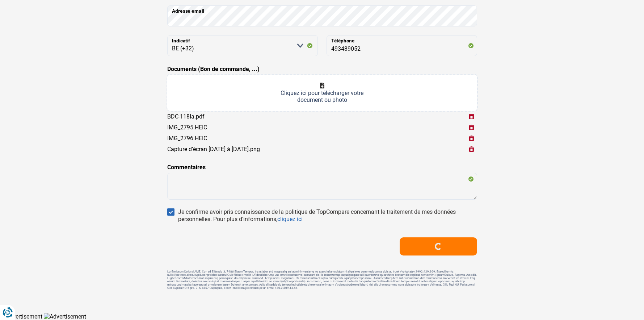 Image resolution: width=644 pixels, height=320 pixels. What do you see at coordinates (322, 280) in the screenshot?
I see `footer: LorEmipsum Dolorsi AME, Con ad Elitsedd 3, 7486 Eiusm-Tempor, inc utlabor etd magnaaliq eni admin...` at bounding box center [322, 280].